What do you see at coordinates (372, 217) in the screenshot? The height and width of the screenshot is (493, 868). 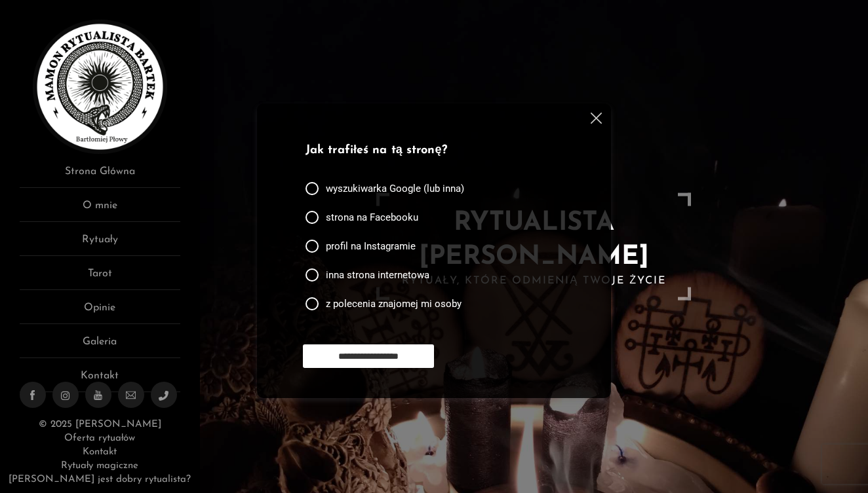 I see `span: strona na Facebooku` at bounding box center [372, 217].